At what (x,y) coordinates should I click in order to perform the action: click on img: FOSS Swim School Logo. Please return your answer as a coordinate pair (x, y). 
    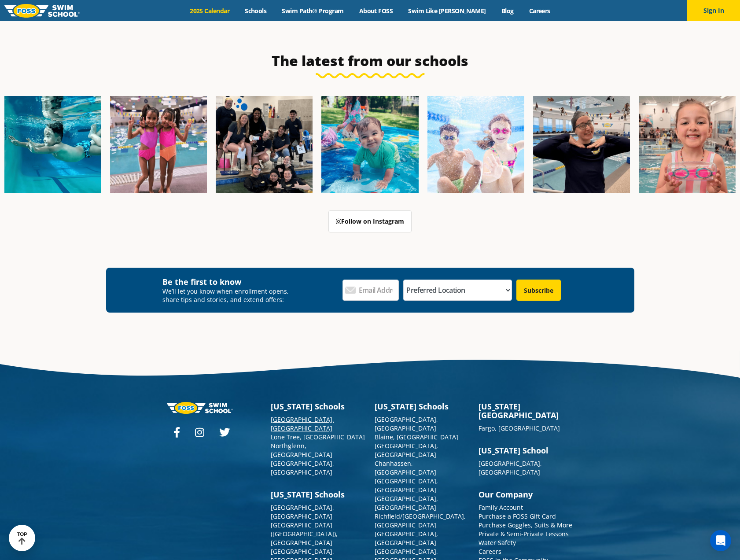
    Looking at the image, I should click on (42, 11).